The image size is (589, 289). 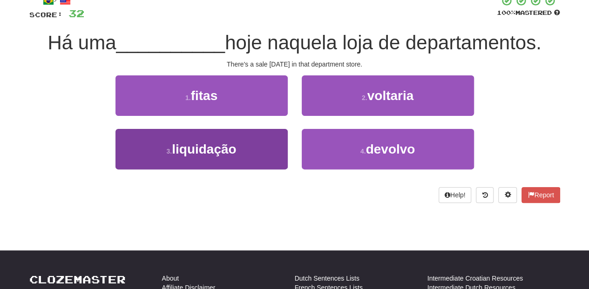 I want to click on span: liquidação, so click(x=204, y=149).